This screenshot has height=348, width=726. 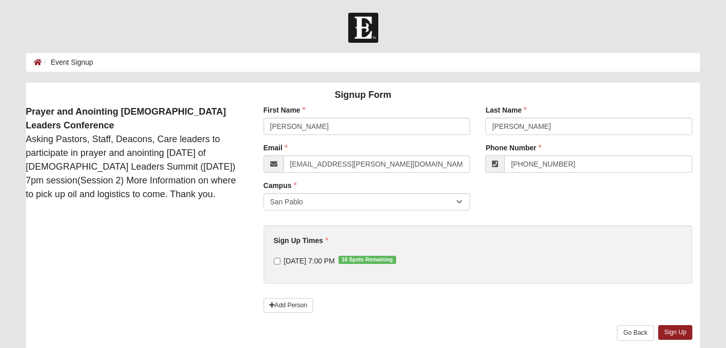 What do you see at coordinates (288, 305) in the screenshot?
I see `a: Add Person` at bounding box center [288, 305].